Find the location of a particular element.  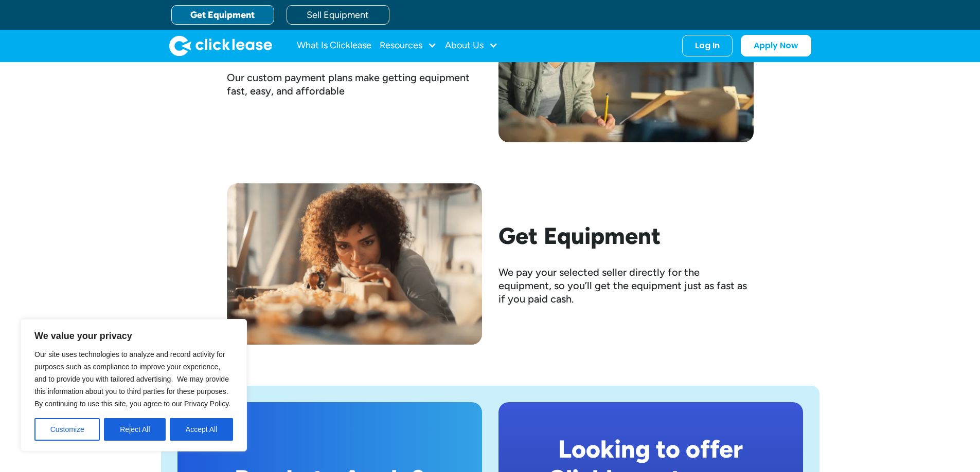

h2: Get Equipment is located at coordinates (626, 236).